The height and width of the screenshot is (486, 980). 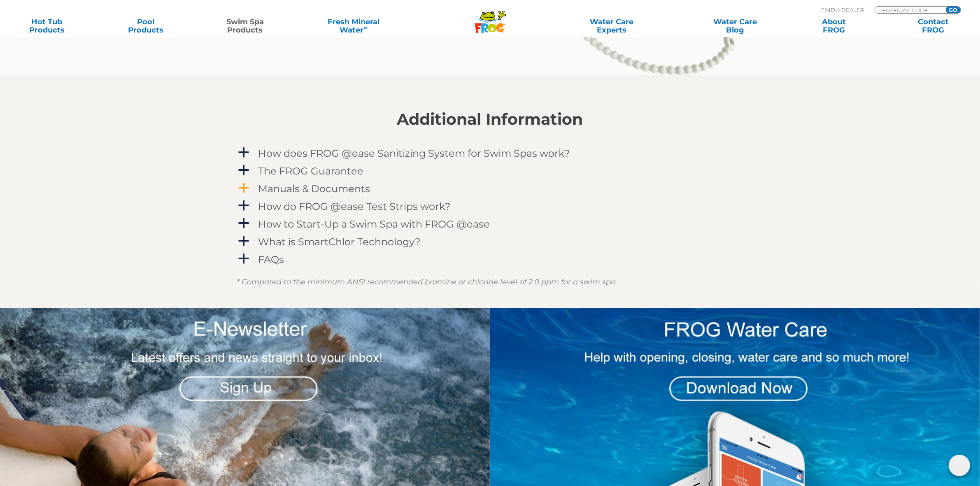 What do you see at coordinates (959, 465) in the screenshot?
I see `img: openIcon` at bounding box center [959, 465].